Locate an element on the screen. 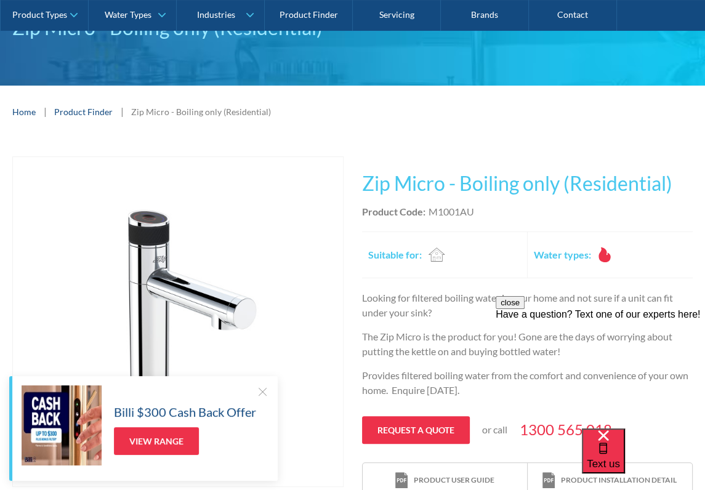  img: Zip Micro - Boiling only (Residential) is located at coordinates (178, 322).